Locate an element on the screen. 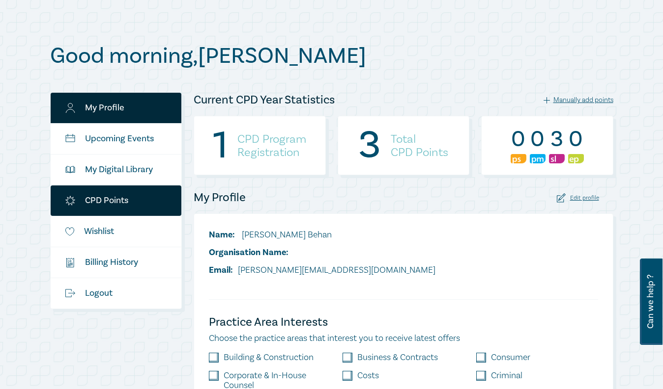 The width and height of the screenshot is (663, 389). a: My Profile is located at coordinates (116, 108).